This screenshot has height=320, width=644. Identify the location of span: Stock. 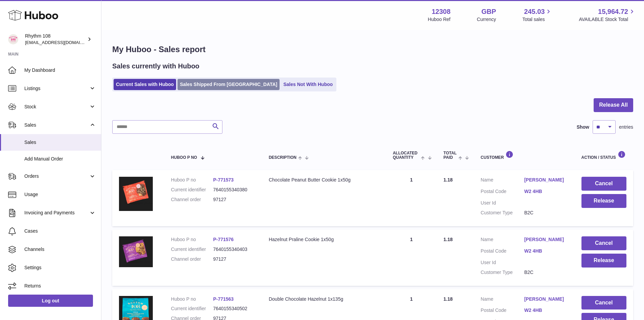
(57, 107).